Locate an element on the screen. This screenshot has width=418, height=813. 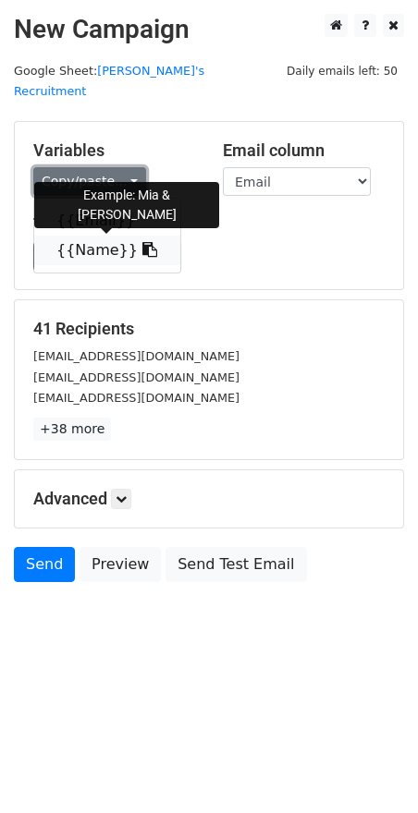
h5: Email column is located at coordinates (303, 151).